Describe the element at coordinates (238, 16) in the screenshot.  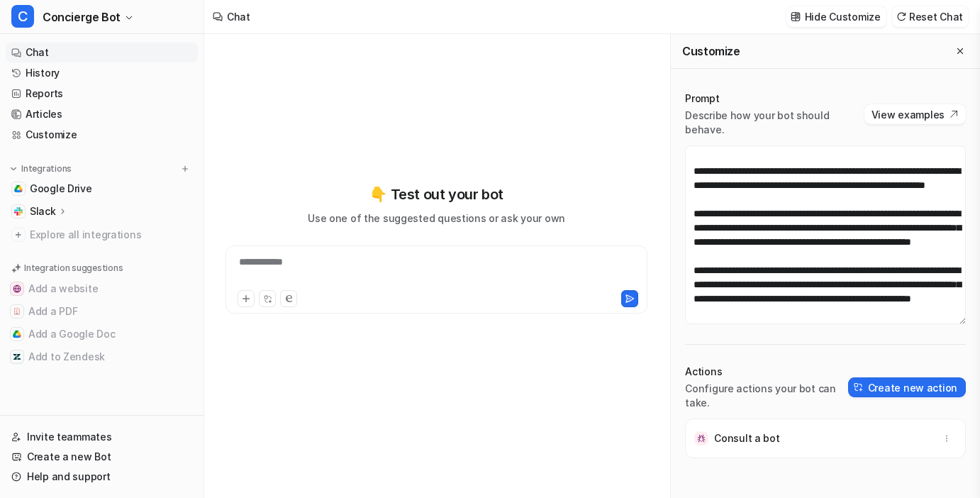
I see `div: Chat` at that location.